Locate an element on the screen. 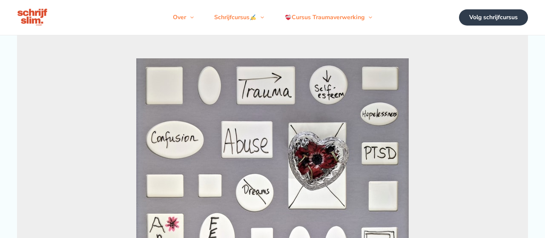 This screenshot has width=545, height=238. a: Cursus TraumaverwerkingMenu schakelen is located at coordinates (328, 17).